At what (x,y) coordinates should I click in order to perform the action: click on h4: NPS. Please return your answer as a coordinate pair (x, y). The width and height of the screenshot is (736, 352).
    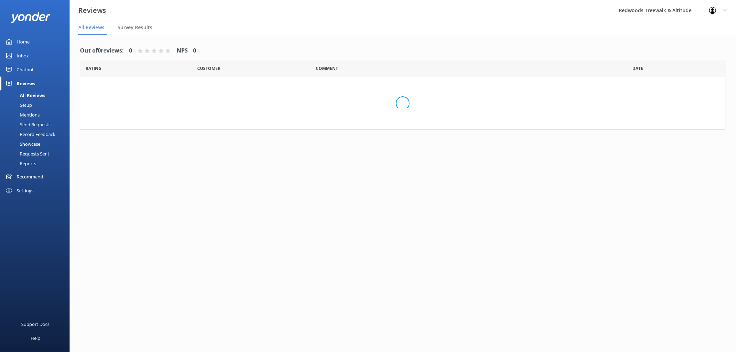
    Looking at the image, I should click on (182, 51).